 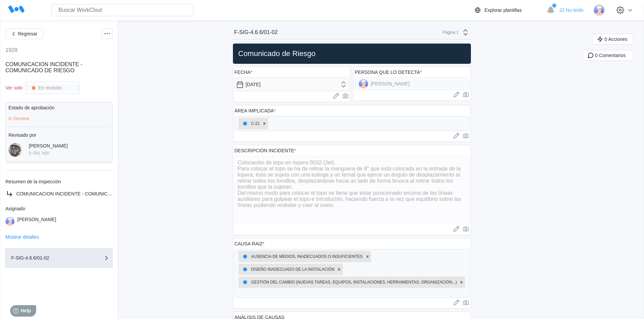 What do you see at coordinates (24, 34) in the screenshot?
I see `button: Regresar` at bounding box center [24, 34].